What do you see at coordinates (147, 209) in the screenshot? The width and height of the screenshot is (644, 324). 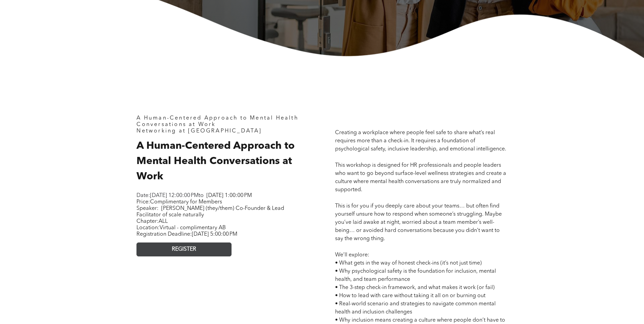 I see `span: Speaker:` at bounding box center [147, 209].